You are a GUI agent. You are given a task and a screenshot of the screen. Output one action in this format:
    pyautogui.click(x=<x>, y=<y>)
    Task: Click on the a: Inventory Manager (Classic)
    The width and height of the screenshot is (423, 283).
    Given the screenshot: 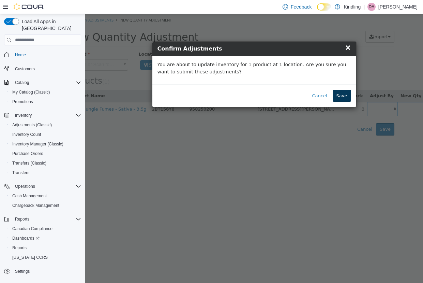 What is the action you would take?
    pyautogui.click(x=38, y=144)
    